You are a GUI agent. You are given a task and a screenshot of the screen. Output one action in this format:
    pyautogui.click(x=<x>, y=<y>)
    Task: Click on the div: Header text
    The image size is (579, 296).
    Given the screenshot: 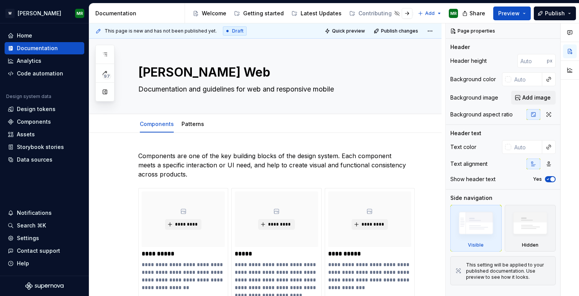 What is the action you would take?
    pyautogui.click(x=465, y=133)
    